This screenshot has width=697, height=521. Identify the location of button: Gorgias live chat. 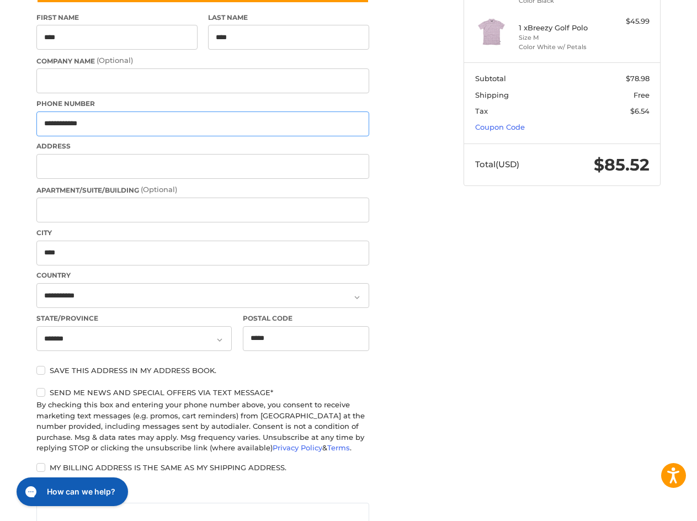
(61, 18).